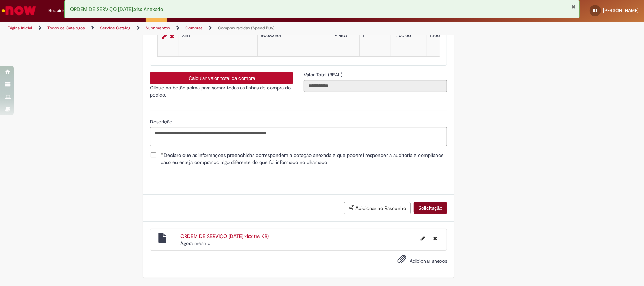 The image size is (644, 286). What do you see at coordinates (195, 243) in the screenshot?
I see `span: Agora mesmo` at bounding box center [195, 243].